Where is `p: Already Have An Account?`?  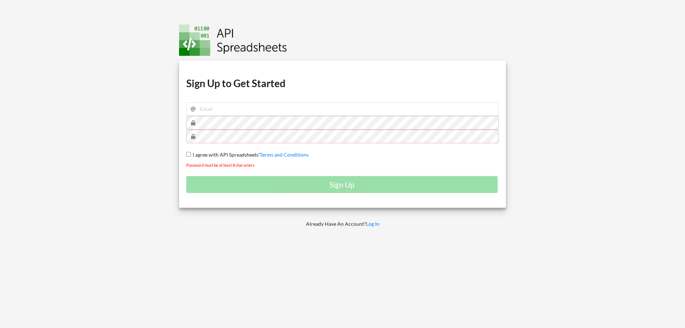 p: Already Have An Account? is located at coordinates (343, 224).